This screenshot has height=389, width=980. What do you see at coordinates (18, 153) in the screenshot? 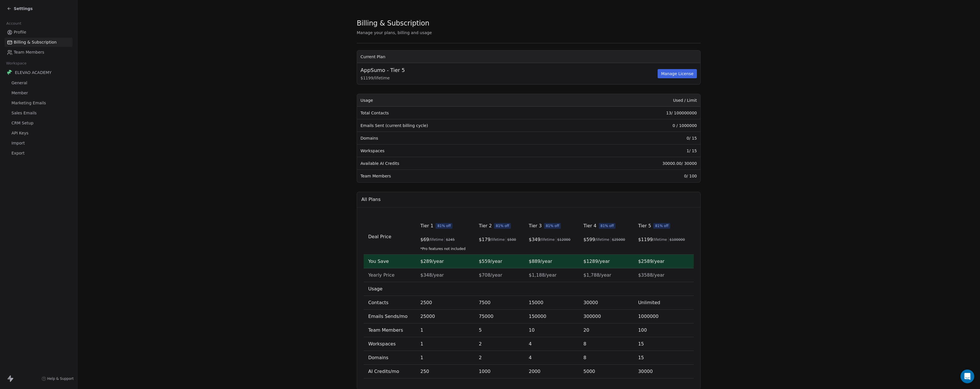
I see `span: Export` at bounding box center [18, 153].